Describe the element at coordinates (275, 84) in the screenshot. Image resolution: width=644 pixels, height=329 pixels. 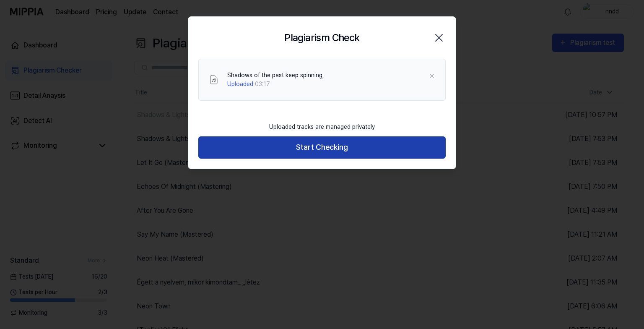
I see `div: · 03:17` at that location.